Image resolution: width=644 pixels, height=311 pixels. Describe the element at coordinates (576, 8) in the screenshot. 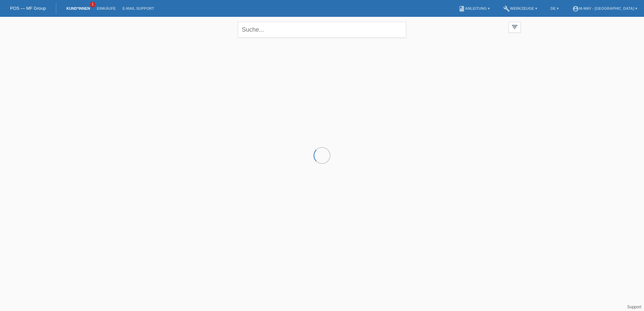

I see `i: account_circle` at that location.